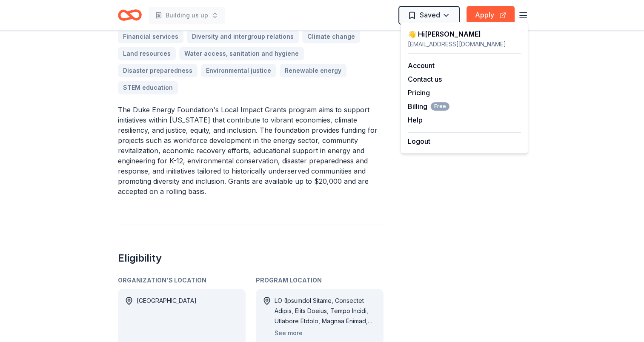  Describe the element at coordinates (130, 15) in the screenshot. I see `a: Home` at that location.